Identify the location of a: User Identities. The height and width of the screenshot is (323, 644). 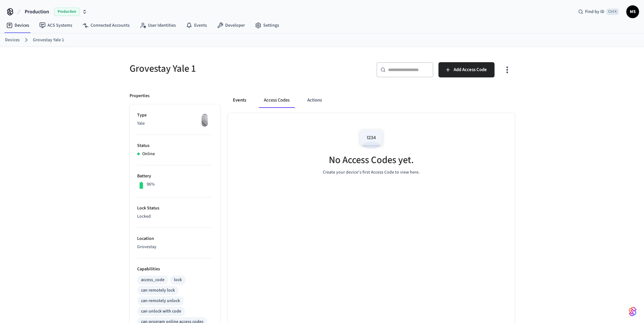
(158, 25).